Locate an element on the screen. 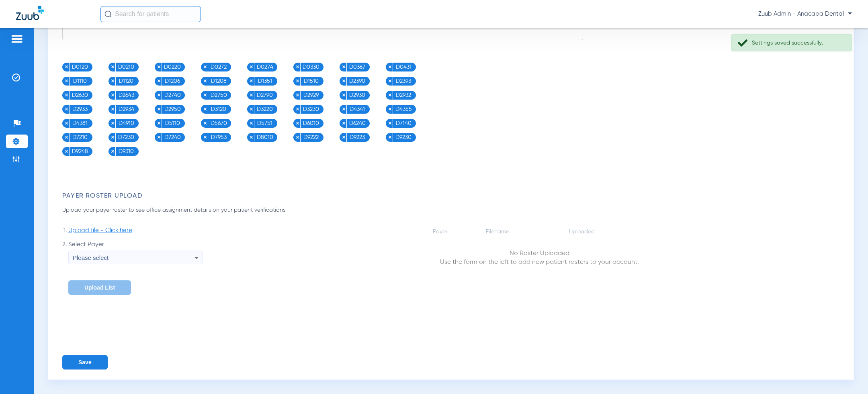 The width and height of the screenshot is (868, 394). span: D1351 is located at coordinates (265, 81).